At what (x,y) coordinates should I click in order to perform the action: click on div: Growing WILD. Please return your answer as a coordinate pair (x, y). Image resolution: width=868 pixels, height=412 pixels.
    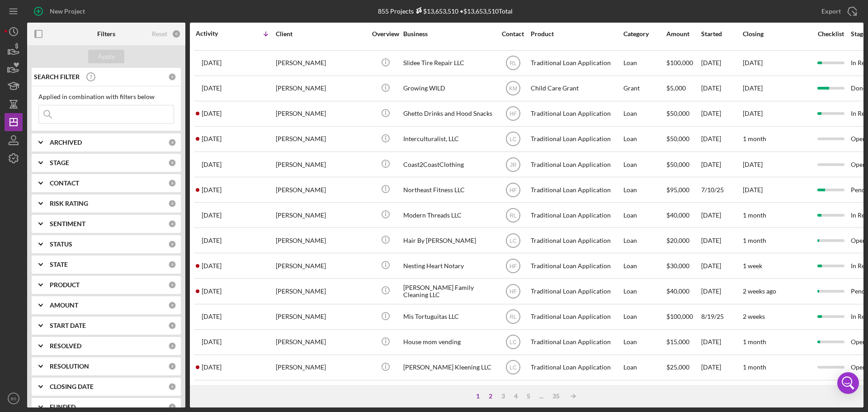
    Looking at the image, I should click on (448, 88).